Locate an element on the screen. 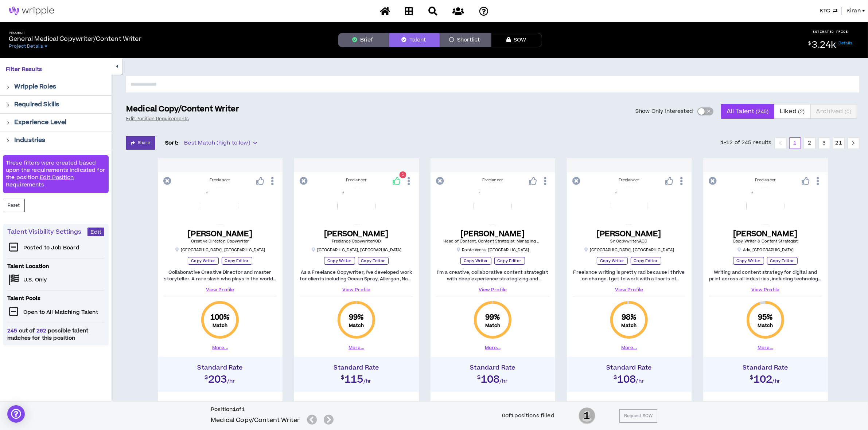 This screenshot has height=430, width=868. span: KTC is located at coordinates (825, 11).